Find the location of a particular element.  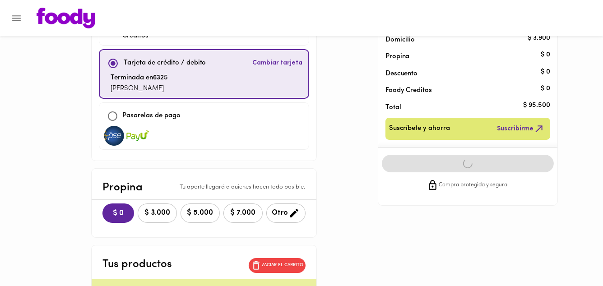

span: Compra protegida y segura. is located at coordinates (474, 186).